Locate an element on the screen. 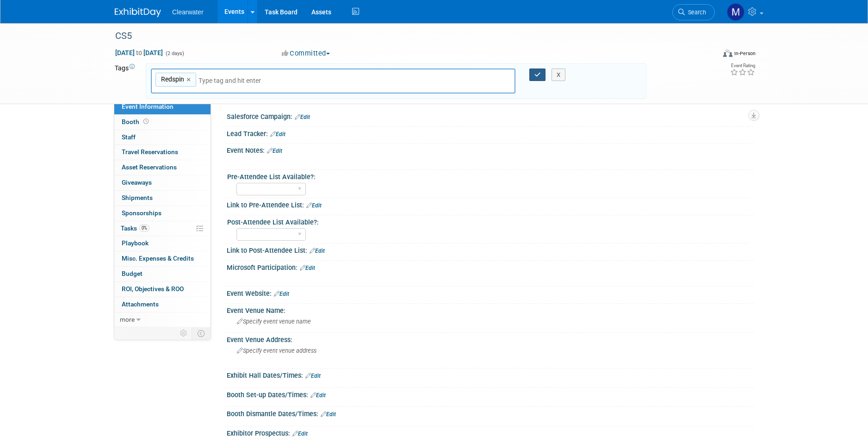  span: Search is located at coordinates (695, 12).